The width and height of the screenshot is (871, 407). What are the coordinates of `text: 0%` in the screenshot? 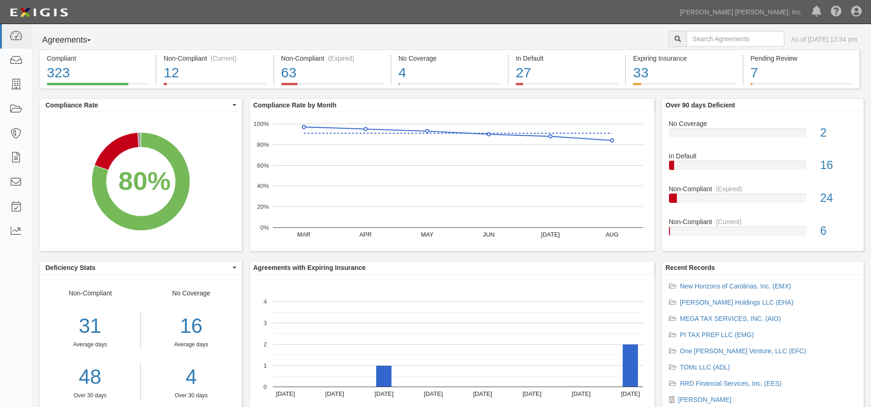 It's located at (264, 227).